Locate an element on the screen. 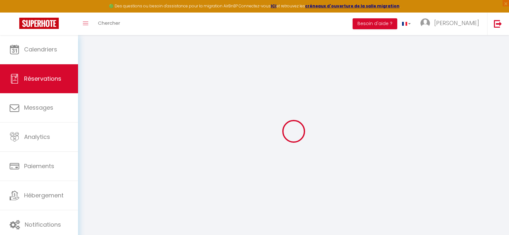  span: Calendriers is located at coordinates (40, 49).